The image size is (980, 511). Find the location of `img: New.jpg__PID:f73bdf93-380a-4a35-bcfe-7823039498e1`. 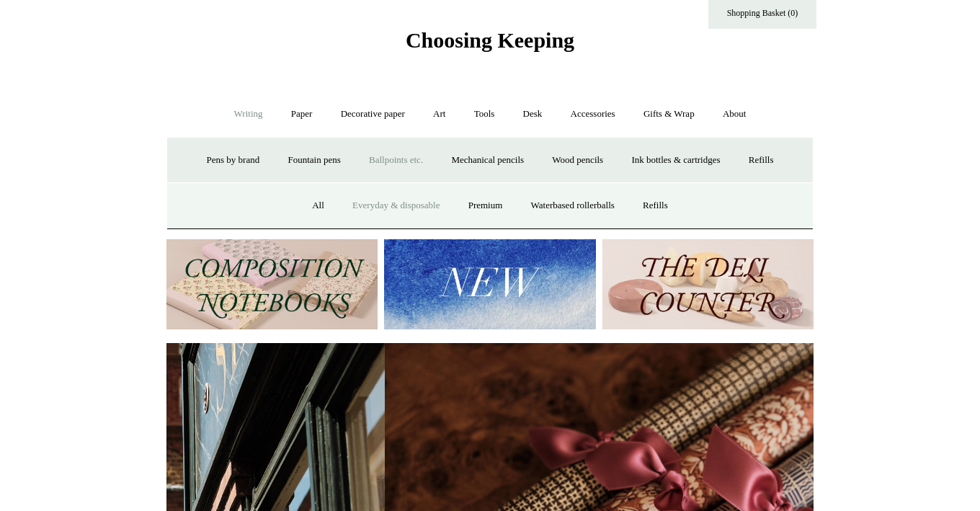

img: New.jpg__PID:f73bdf93-380a-4a35-bcfe-7823039498e1 is located at coordinates (489, 285).